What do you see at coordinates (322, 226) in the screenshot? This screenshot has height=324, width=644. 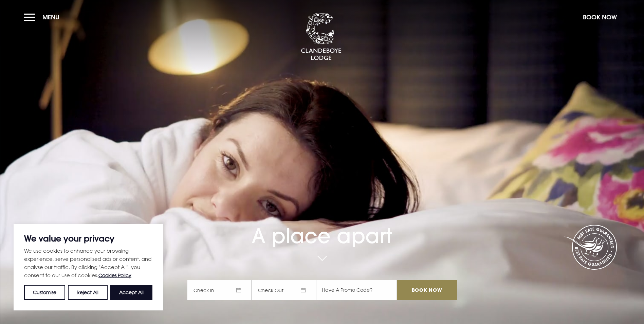 I see `h1: A place apart` at bounding box center [322, 226].